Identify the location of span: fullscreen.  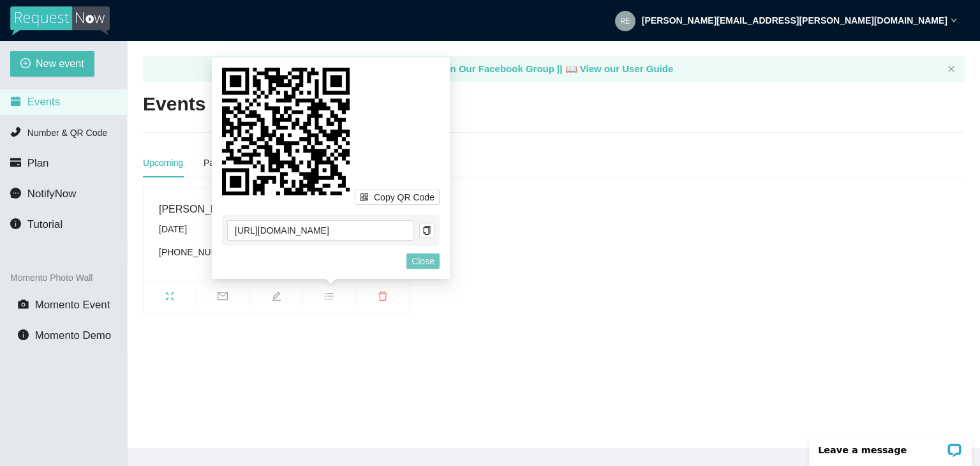
(170, 298).